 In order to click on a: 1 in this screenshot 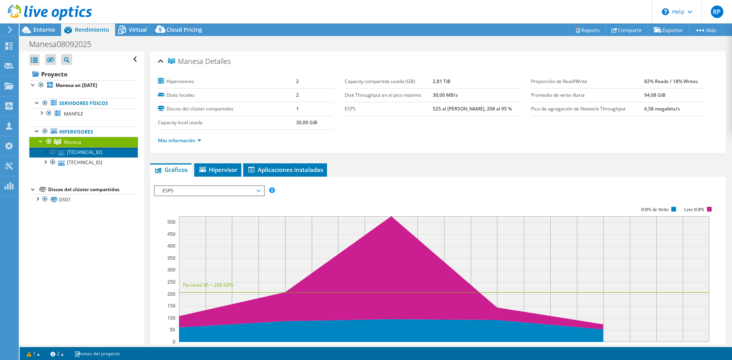, I will do `click(33, 353)`.